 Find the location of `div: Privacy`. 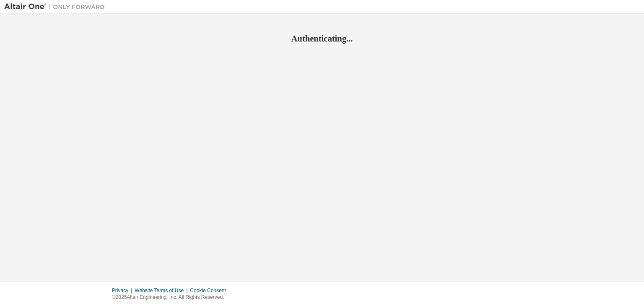

div: Privacy is located at coordinates (123, 291).